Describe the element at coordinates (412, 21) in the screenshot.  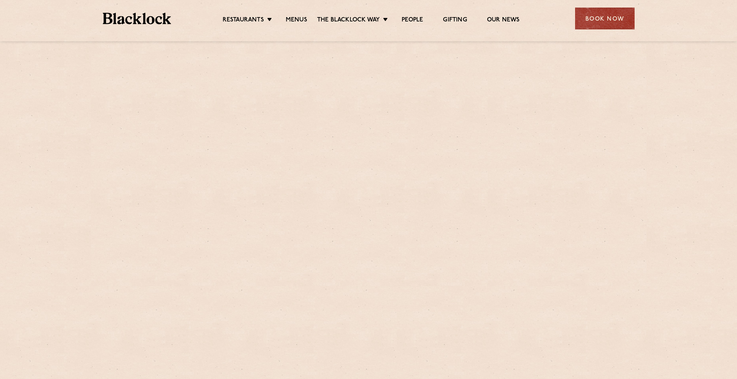
I see `a: People` at that location.